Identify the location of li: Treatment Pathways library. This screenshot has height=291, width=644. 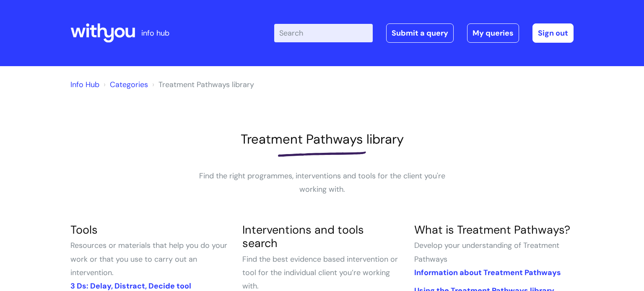
(202, 85).